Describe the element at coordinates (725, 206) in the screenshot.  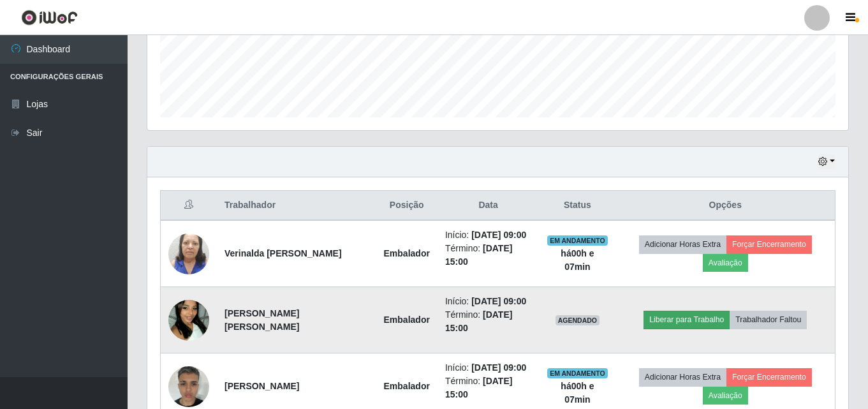
I see `th: Opções` at that location.